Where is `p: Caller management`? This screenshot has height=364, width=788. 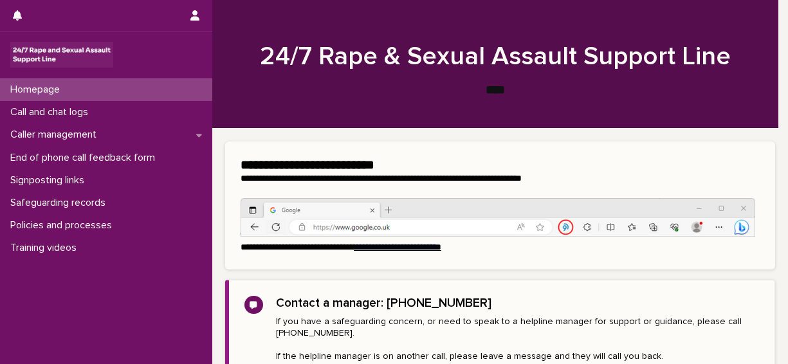
p: Caller management is located at coordinates (56, 134).